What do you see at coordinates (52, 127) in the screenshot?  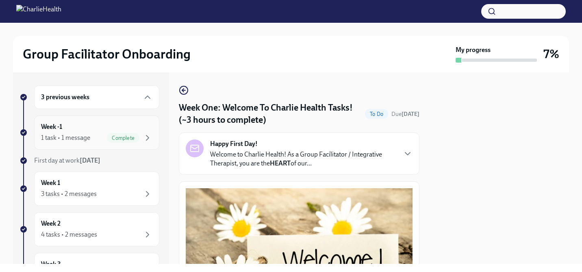 I see `h6: Week -1` at bounding box center [52, 127].